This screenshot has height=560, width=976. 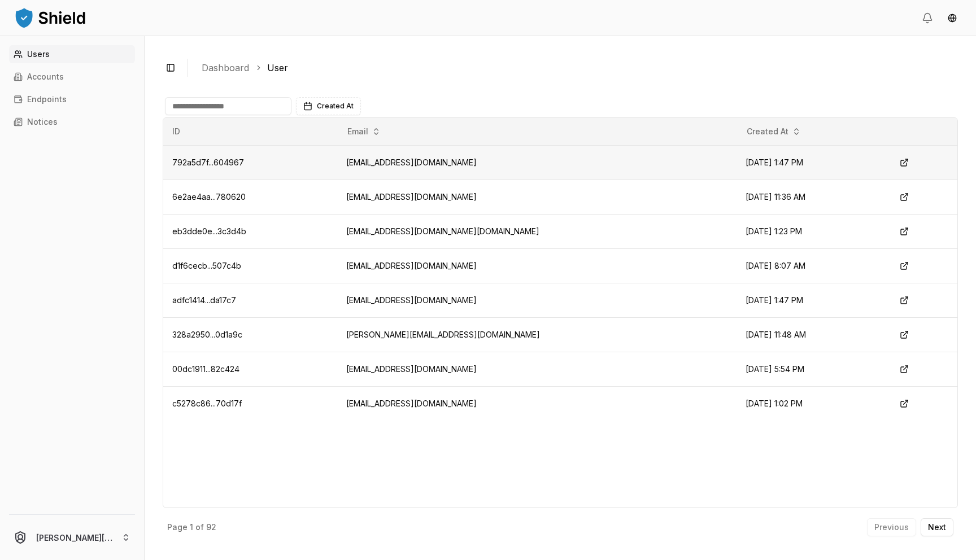 I want to click on a: Accounts, so click(x=72, y=77).